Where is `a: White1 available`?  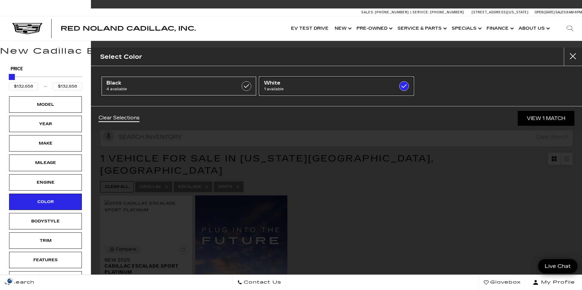 a: White1 available is located at coordinates (336, 86).